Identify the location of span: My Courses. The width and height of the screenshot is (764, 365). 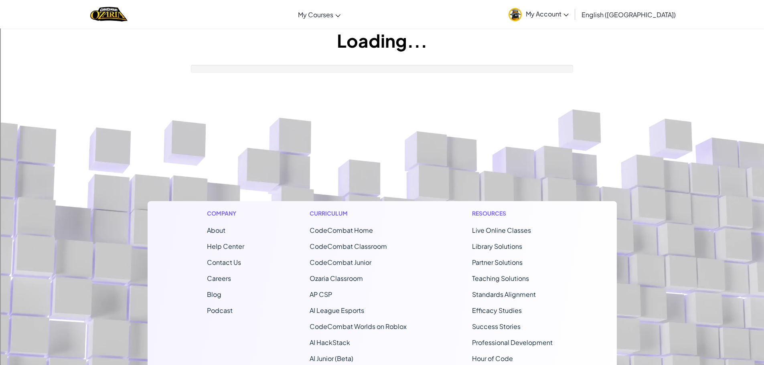
(316, 14).